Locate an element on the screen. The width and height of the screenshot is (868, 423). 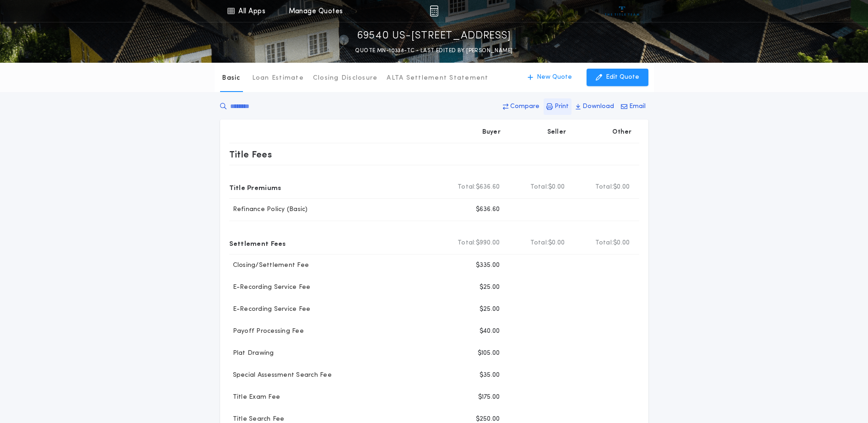
button: Email is located at coordinates (634, 106).